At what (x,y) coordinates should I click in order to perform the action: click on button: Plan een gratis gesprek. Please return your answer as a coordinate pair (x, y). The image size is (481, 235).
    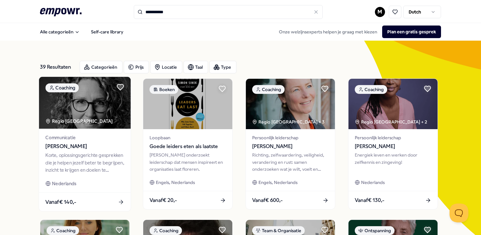
    Looking at the image, I should click on (412, 32).